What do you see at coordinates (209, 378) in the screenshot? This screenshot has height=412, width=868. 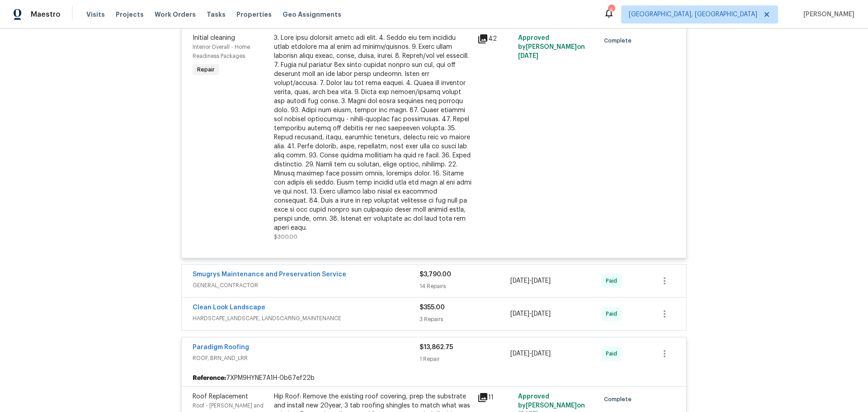 I see `b: Reference:` at bounding box center [209, 378].